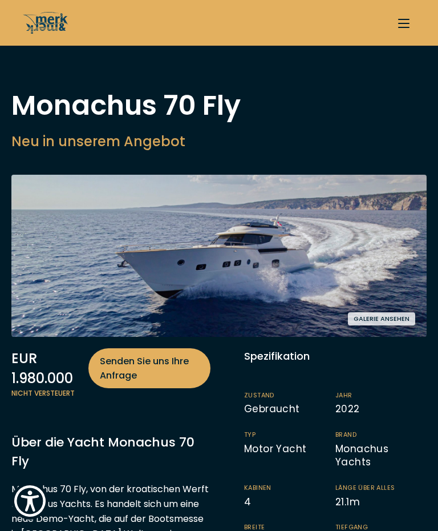 The image size is (438, 531). I want to click on span: Senden Sie uns Ihre Anfrage, so click(150, 368).